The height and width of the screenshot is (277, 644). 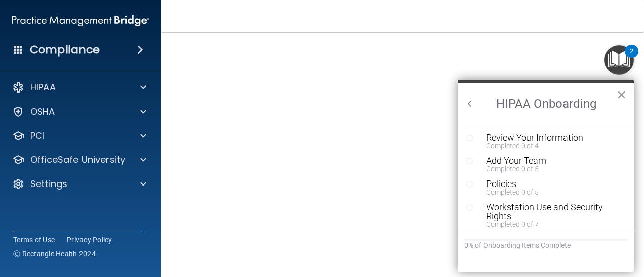 What do you see at coordinates (547, 165) in the screenshot?
I see `button: Add Your TeamCompleted 0 of 5` at bounding box center [547, 165].